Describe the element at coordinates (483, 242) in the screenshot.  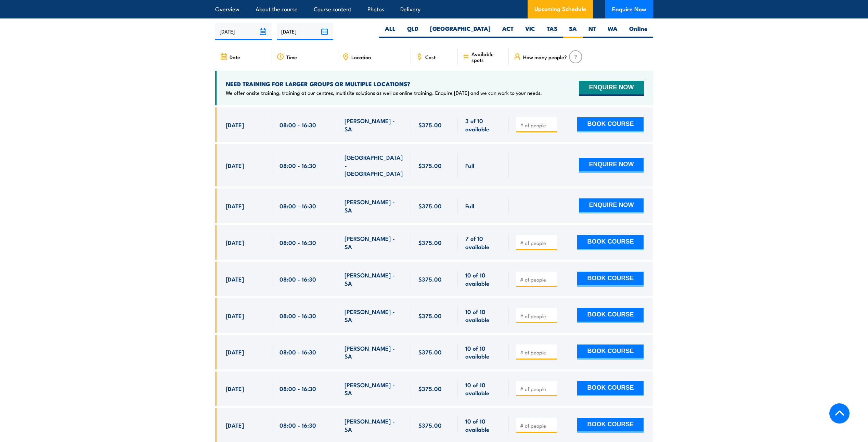
I see `span: 7 of 10 available` at that location.